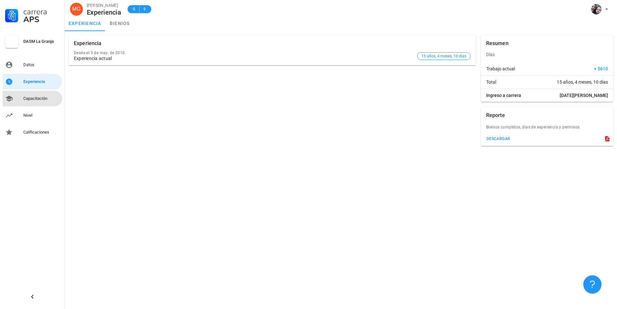  I want to click on span: 9, so click(145, 9).